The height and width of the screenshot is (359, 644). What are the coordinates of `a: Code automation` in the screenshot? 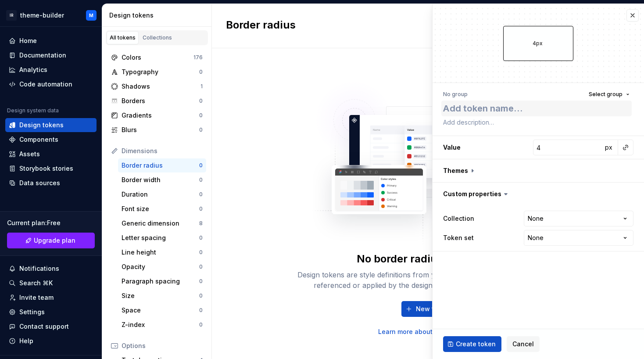 It's located at (51, 84).